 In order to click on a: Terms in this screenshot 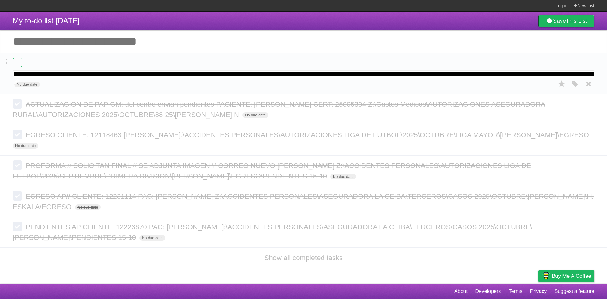, I will do `click(516, 291)`.